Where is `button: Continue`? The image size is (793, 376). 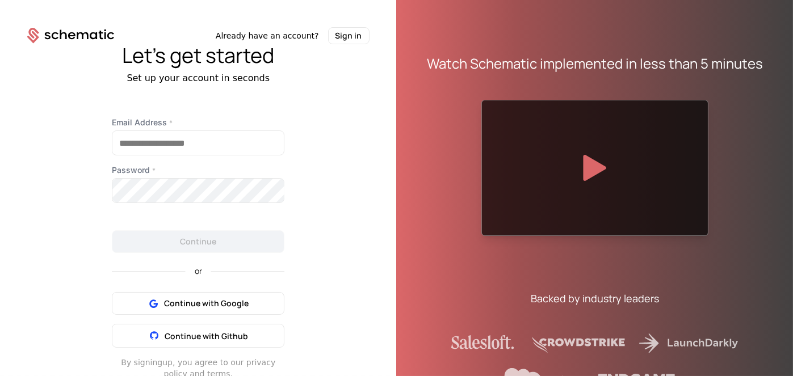
button: Continue is located at coordinates (198, 242).